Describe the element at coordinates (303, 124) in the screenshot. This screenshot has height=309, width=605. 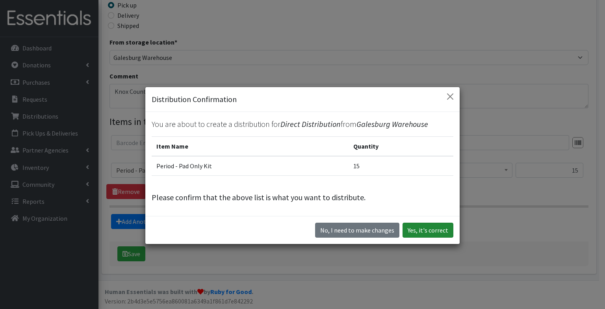
I see `p: You are about to create a distribution for from` at that location.